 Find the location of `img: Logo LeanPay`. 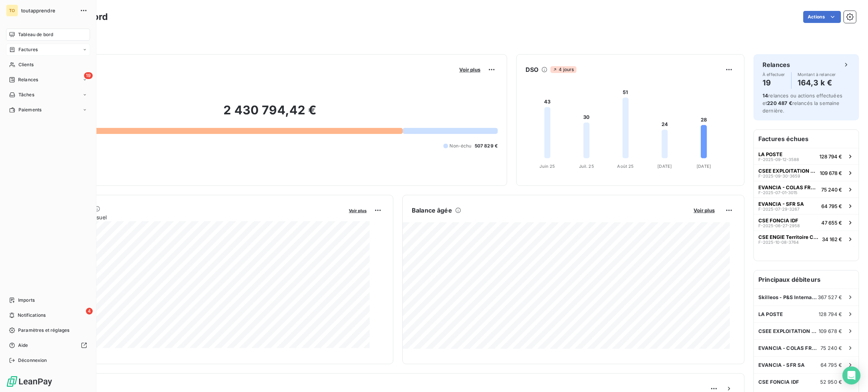

img: Logo LeanPay is located at coordinates (29, 382).